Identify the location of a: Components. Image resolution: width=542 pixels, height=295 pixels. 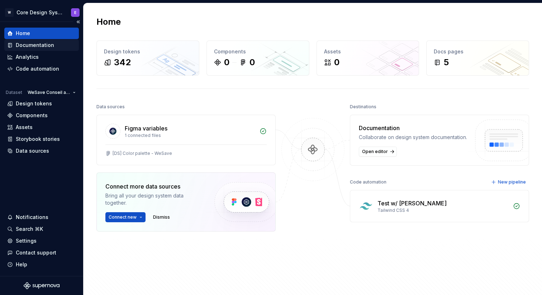
(42, 115).